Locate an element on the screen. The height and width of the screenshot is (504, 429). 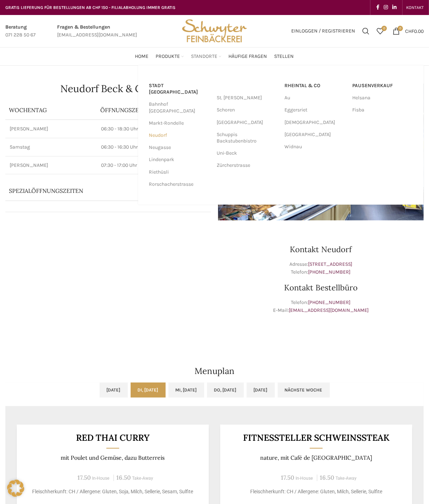
a: Fisba is located at coordinates (382, 110).